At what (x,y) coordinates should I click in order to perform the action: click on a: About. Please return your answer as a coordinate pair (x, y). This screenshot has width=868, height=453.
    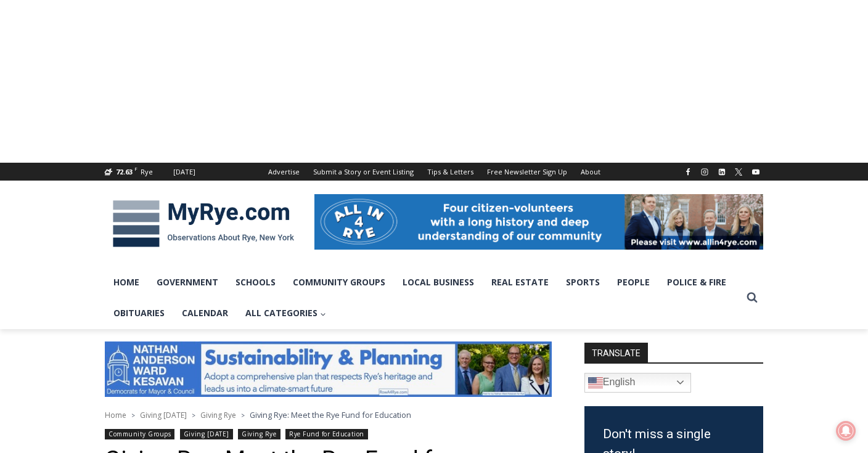
    Looking at the image, I should click on (591, 171).